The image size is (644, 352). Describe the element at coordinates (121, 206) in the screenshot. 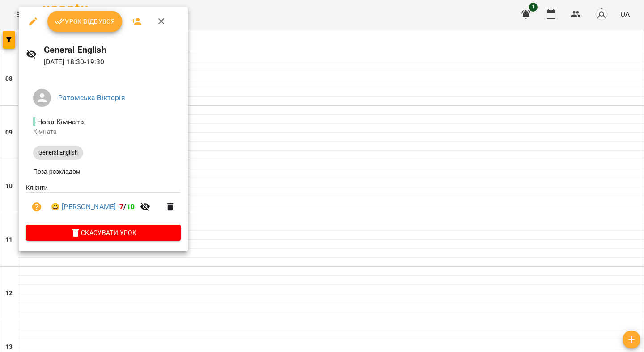

I see `span: 7` at that location.